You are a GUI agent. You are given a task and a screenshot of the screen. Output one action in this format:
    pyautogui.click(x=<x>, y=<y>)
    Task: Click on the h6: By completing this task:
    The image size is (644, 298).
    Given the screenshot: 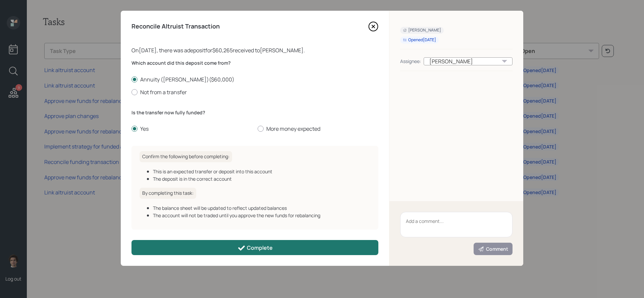 What is the action you would take?
    pyautogui.click(x=168, y=193)
    